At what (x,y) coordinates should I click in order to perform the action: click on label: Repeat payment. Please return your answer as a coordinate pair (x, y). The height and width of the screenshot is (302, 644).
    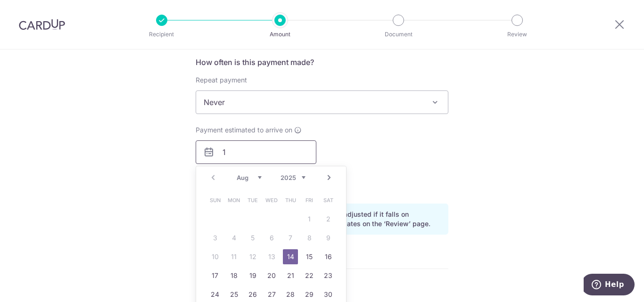
    Looking at the image, I should click on (221, 80).